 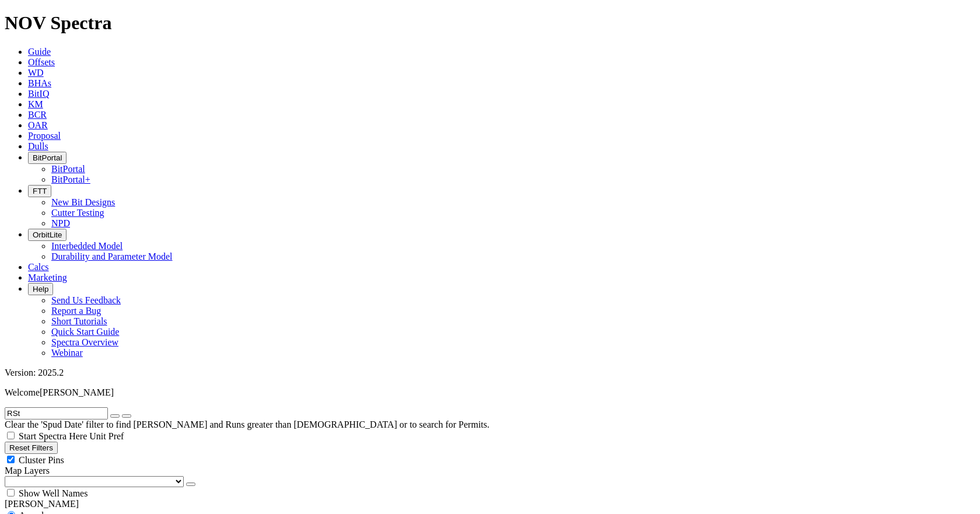 I want to click on a: Short Tutorials, so click(x=79, y=321).